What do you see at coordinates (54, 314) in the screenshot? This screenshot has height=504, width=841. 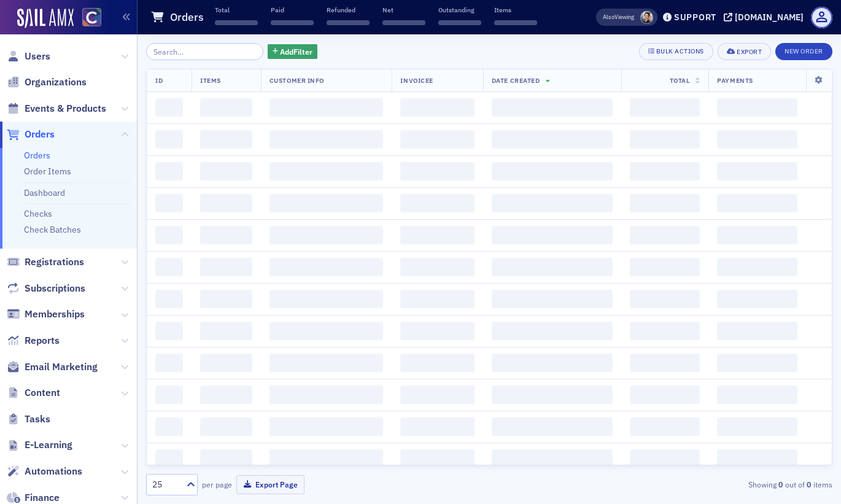 I see `span: Memberships` at bounding box center [54, 314].